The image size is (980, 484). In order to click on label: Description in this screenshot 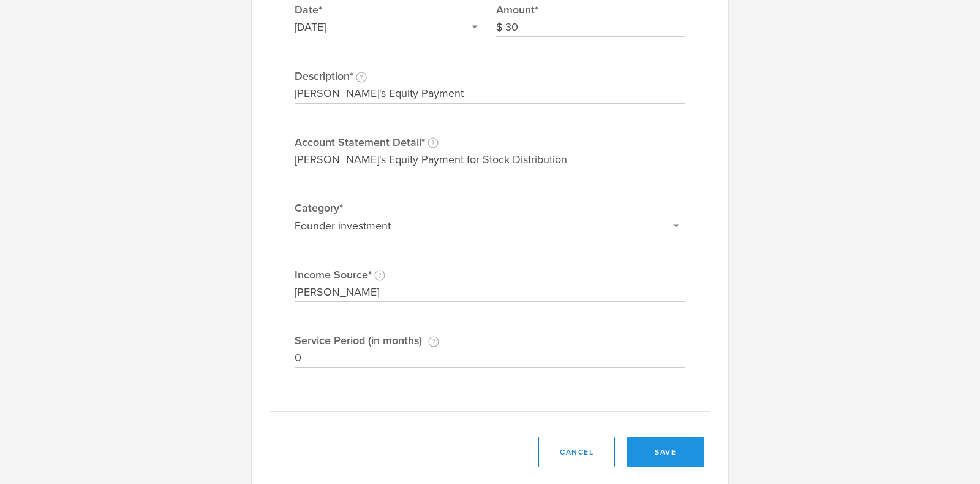, I will do `click(490, 76)`.